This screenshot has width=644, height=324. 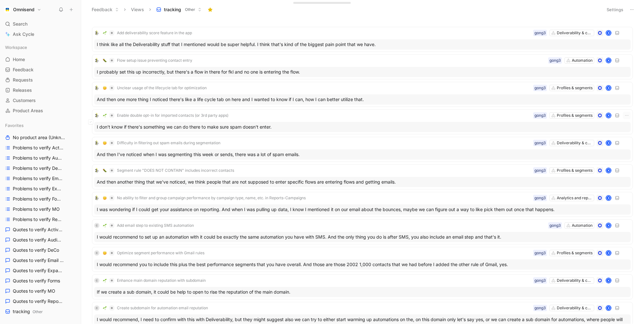 What do you see at coordinates (582, 225) in the screenshot?
I see `div: Automation` at bounding box center [582, 225].